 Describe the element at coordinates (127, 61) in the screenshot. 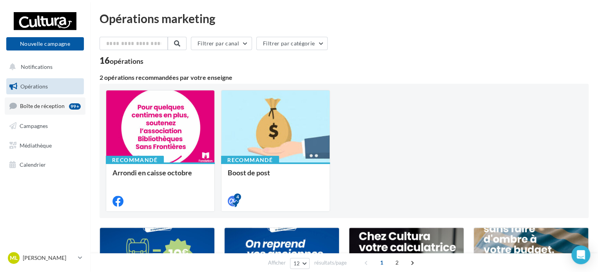

I see `div: opérations` at that location.